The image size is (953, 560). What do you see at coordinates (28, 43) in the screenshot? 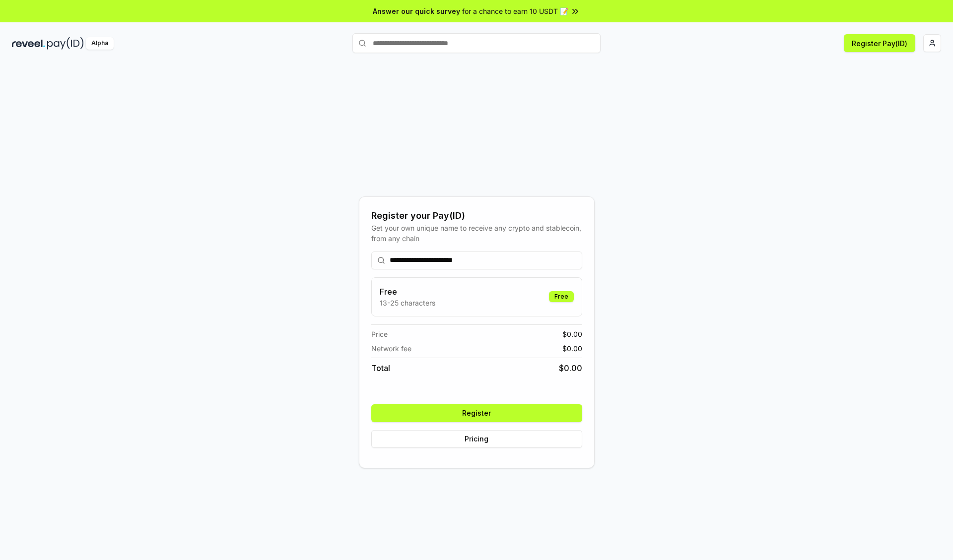
I see `img: reveel_dark` at bounding box center [28, 43].